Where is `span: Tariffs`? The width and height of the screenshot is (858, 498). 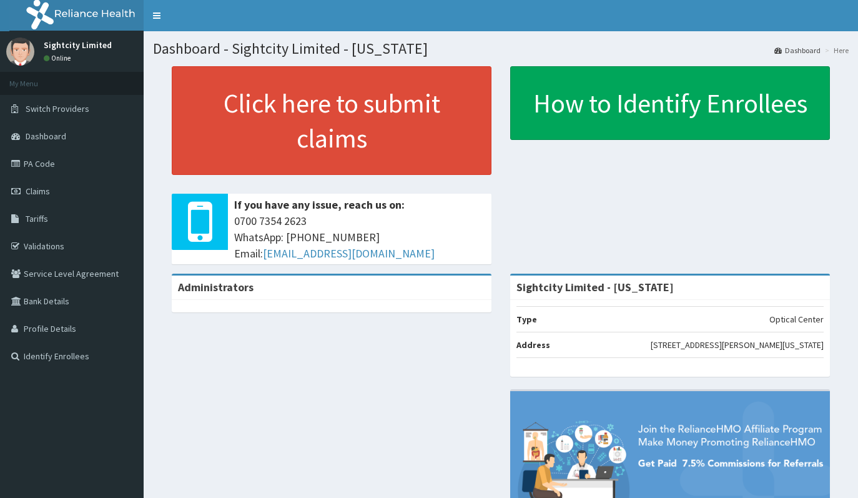
span: Tariffs is located at coordinates (37, 219).